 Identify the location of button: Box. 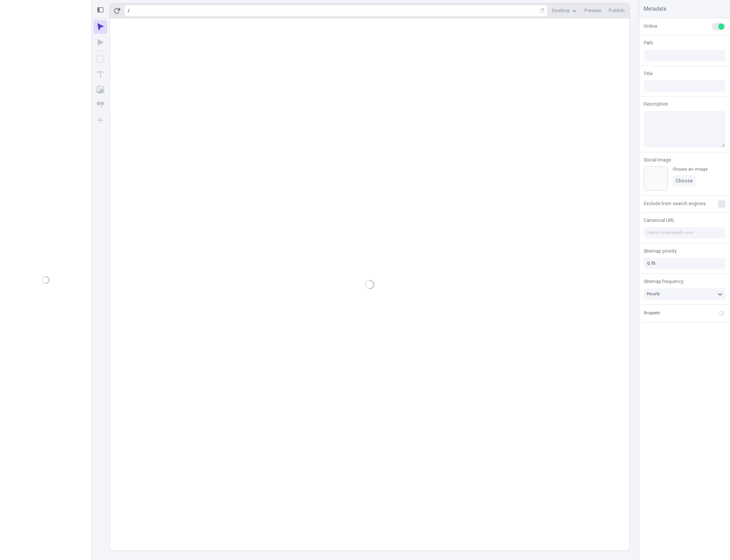
(101, 59).